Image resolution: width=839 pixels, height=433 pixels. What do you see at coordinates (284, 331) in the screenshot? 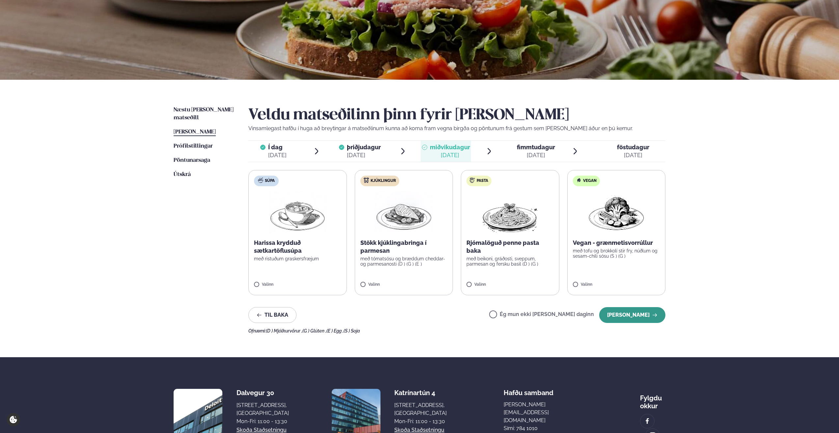
I see `span: (D ) Mjólkurvörur ,` at bounding box center [284, 331].